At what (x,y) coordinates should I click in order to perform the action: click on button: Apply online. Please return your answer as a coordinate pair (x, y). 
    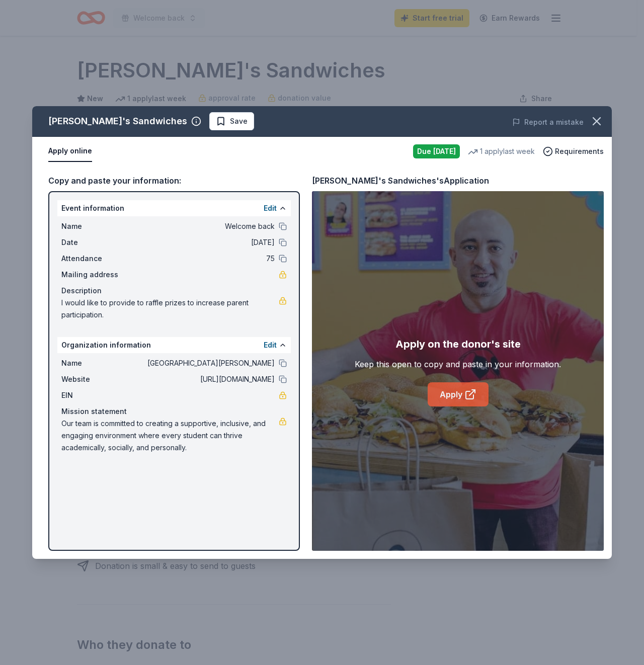
    Looking at the image, I should click on (70, 151).